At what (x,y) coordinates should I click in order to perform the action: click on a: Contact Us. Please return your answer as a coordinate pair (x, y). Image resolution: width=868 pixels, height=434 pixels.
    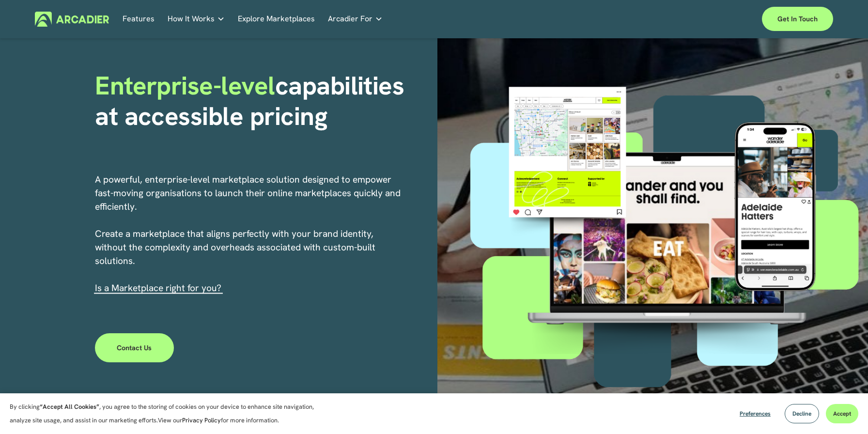
    Looking at the image, I should click on (134, 348).